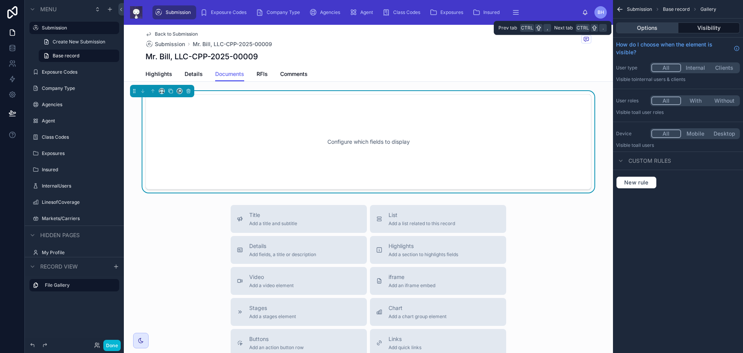 This screenshot has height=353, width=743. I want to click on span: Company Type, so click(283, 12).